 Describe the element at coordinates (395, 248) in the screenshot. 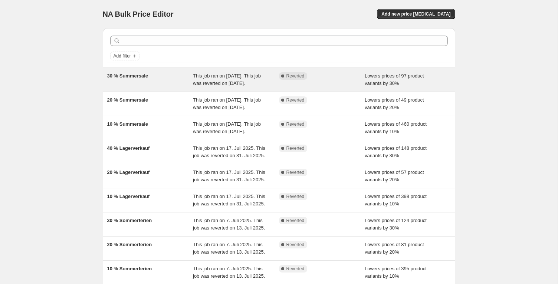

I see `span: Lowers prices of 81 product variants by 20%` at that location.